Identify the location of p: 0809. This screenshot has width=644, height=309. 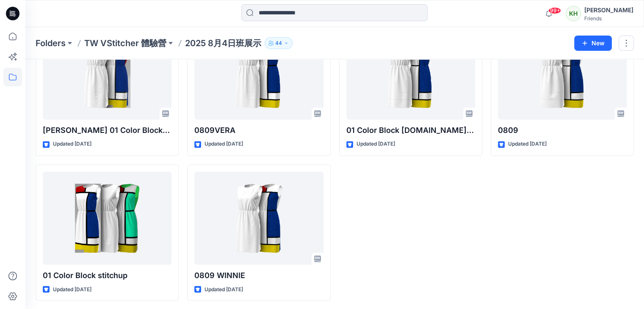
(562, 131).